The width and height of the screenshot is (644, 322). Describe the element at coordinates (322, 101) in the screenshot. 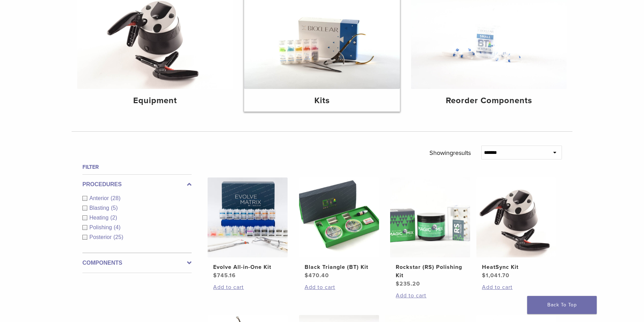

I see `h4: Kits` at that location.